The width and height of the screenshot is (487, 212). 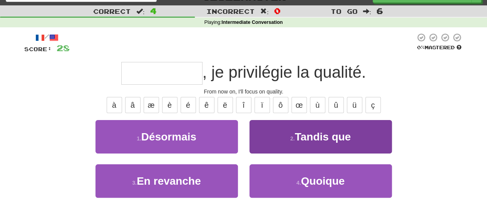 What do you see at coordinates (167, 137) in the screenshot?
I see `button: 1.Désormais` at bounding box center [167, 137].